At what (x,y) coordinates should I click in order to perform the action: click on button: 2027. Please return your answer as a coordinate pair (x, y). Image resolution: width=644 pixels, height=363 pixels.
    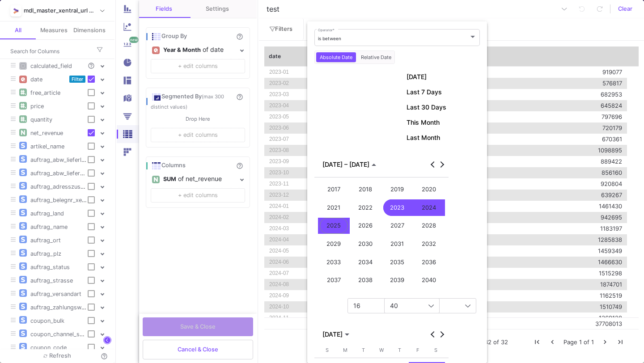
    Looking at the image, I should click on (397, 226).